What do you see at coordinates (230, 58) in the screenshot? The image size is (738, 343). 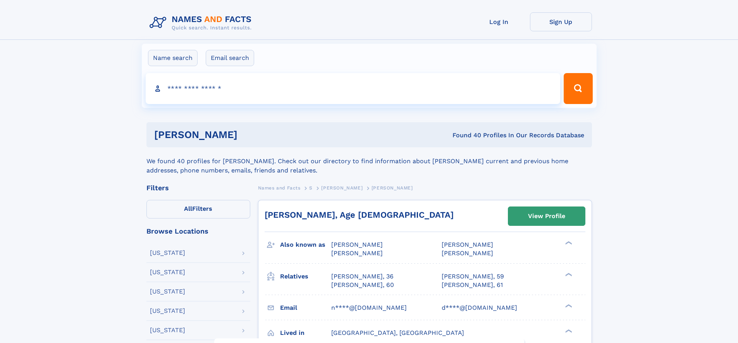 I see `label: Email search` at bounding box center [230, 58].